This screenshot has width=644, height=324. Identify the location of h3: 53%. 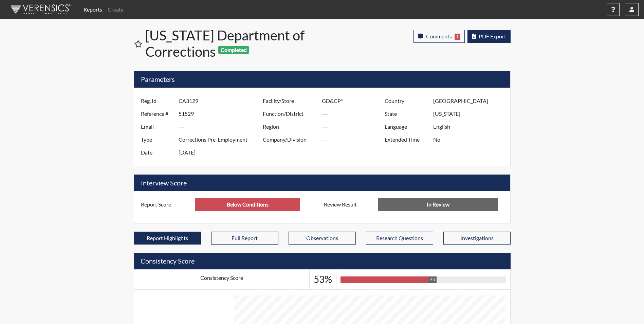
(323, 279).